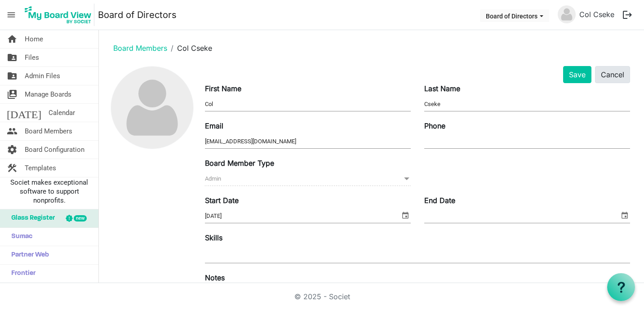 This screenshot has width=644, height=310. What do you see at coordinates (137, 15) in the screenshot?
I see `a: Board of Directors` at bounding box center [137, 15].